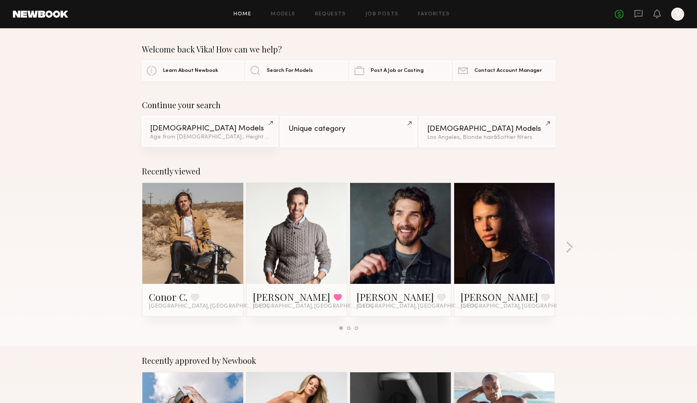 This screenshot has width=697, height=403. What do you see at coordinates (349, 105) in the screenshot?
I see `div: Continue your search` at bounding box center [349, 105].